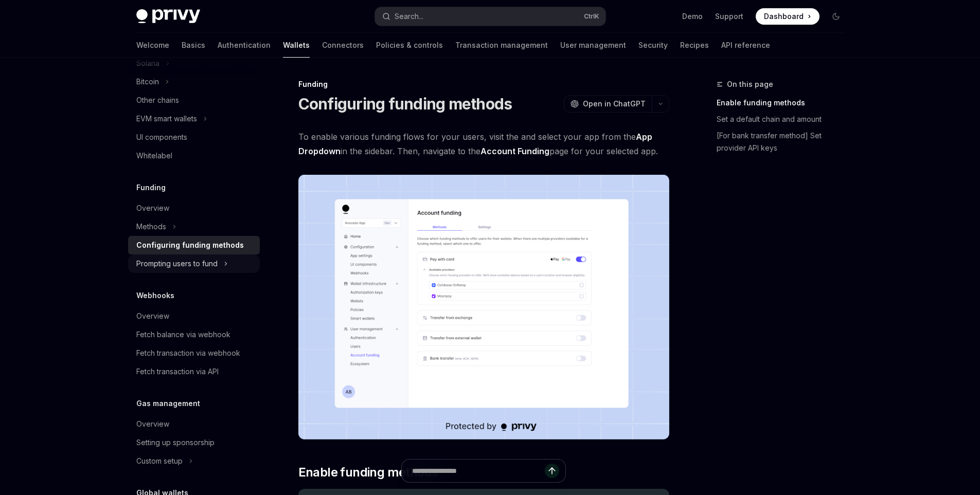 The height and width of the screenshot is (495, 980). Describe the element at coordinates (194, 156) in the screenshot. I see `a: Whitelabel` at that location.